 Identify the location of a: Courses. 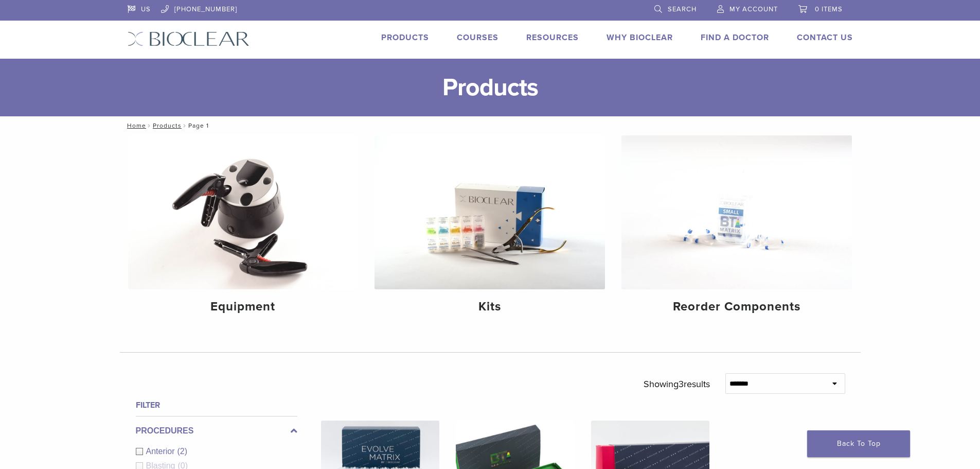
(477, 38).